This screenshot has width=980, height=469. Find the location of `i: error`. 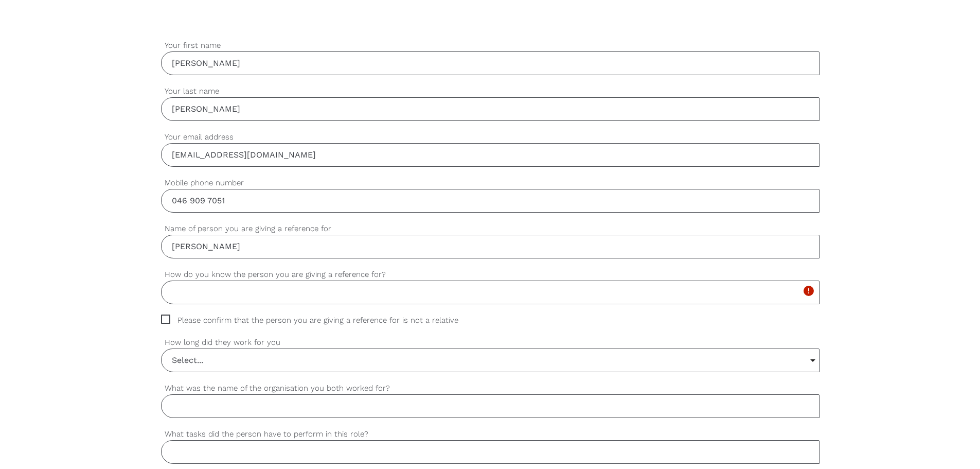

i: error is located at coordinates (809, 291).